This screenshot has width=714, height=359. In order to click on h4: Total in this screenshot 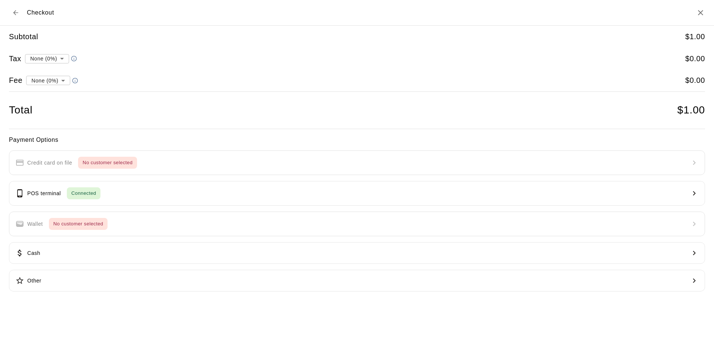, I will do `click(21, 110)`.